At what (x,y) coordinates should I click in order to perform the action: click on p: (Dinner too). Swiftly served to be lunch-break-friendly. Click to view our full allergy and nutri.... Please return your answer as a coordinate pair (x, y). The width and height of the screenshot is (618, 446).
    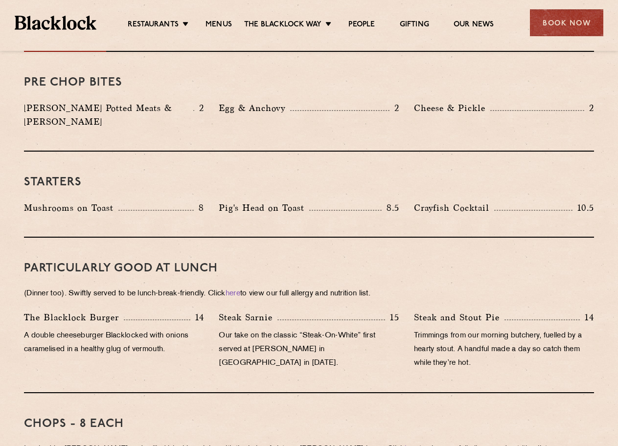
    Looking at the image, I should click on (309, 294).